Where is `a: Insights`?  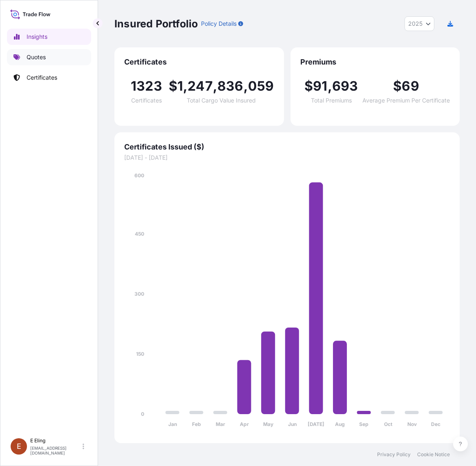
a: Insights is located at coordinates (49, 37).